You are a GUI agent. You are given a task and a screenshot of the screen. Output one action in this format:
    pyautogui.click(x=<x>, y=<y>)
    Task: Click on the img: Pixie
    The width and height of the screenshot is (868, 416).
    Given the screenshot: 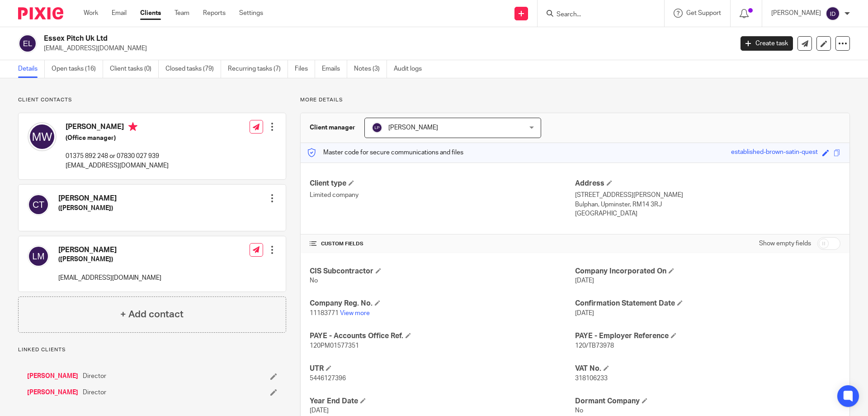 What is the action you would take?
    pyautogui.click(x=41, y=13)
    